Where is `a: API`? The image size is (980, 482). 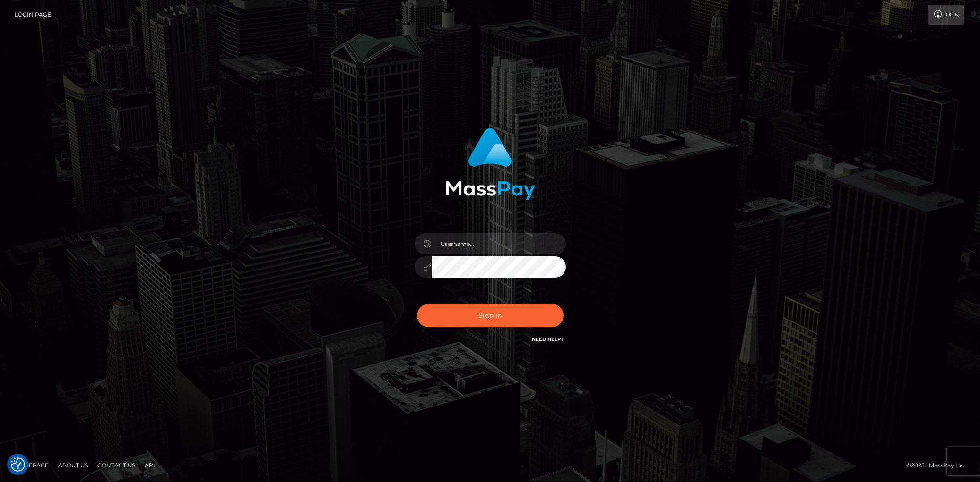 a: API is located at coordinates (150, 465).